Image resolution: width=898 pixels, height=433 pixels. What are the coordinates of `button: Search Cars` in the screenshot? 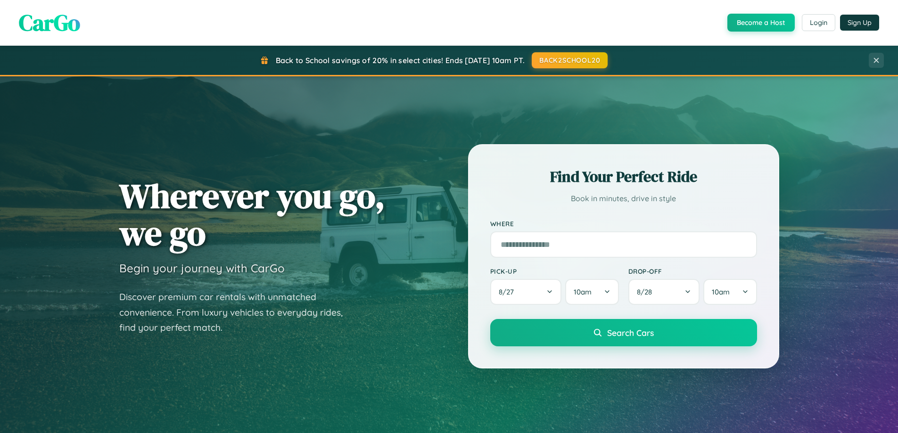 It's located at (624, 333).